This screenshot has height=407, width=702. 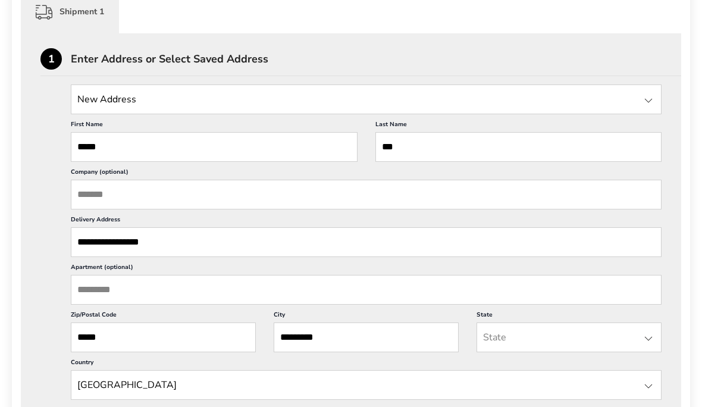 What do you see at coordinates (214, 147) in the screenshot?
I see `input: First Name` at bounding box center [214, 147].